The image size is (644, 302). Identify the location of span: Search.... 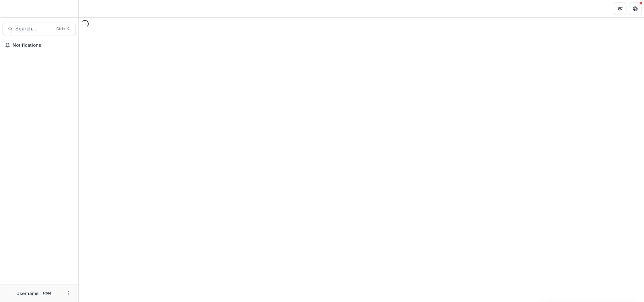
(34, 29).